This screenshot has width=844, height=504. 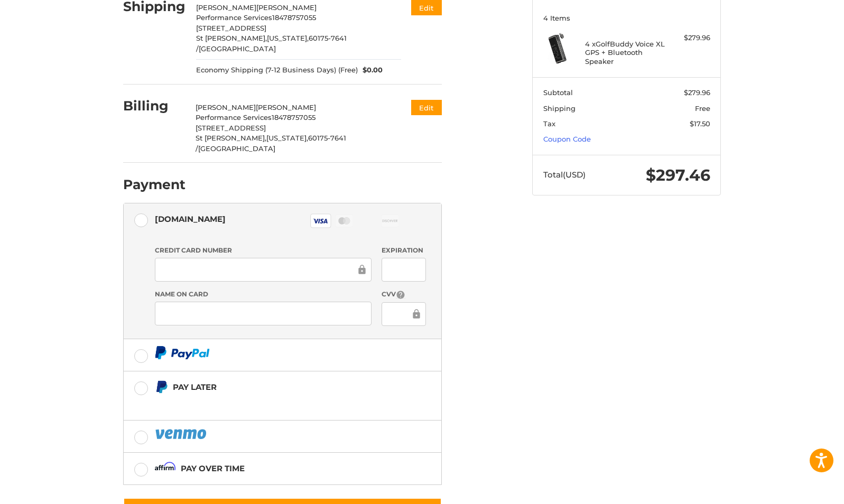 What do you see at coordinates (564, 175) in the screenshot?
I see `span: Total (USD)` at bounding box center [564, 175].